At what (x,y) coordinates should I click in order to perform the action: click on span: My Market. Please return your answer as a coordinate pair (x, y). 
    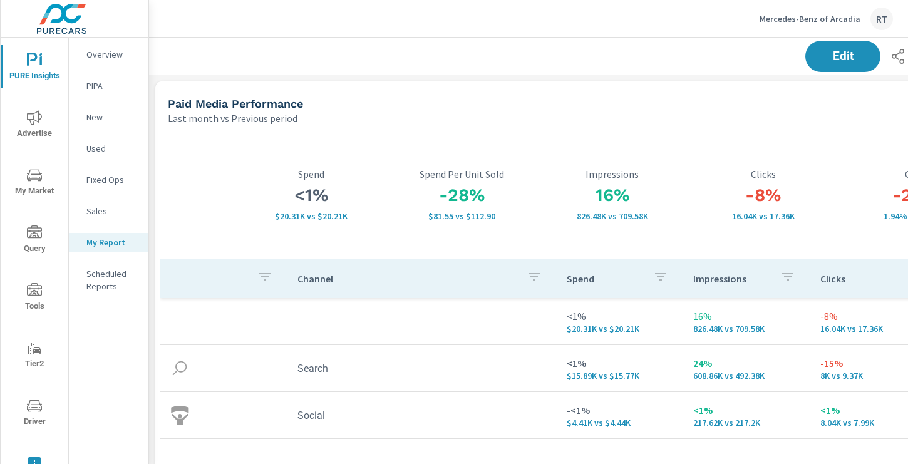
    Looking at the image, I should click on (34, 183).